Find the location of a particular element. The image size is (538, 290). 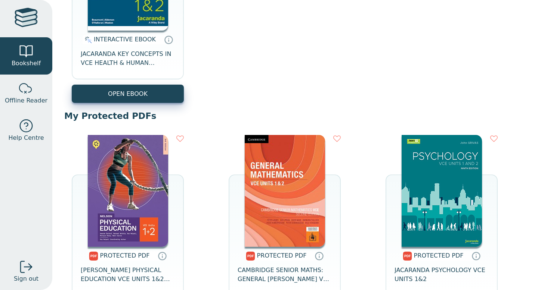

img: 08d198e9-ce37-44a7-8846-55053ae21af3.jpg is located at coordinates (441, 191).